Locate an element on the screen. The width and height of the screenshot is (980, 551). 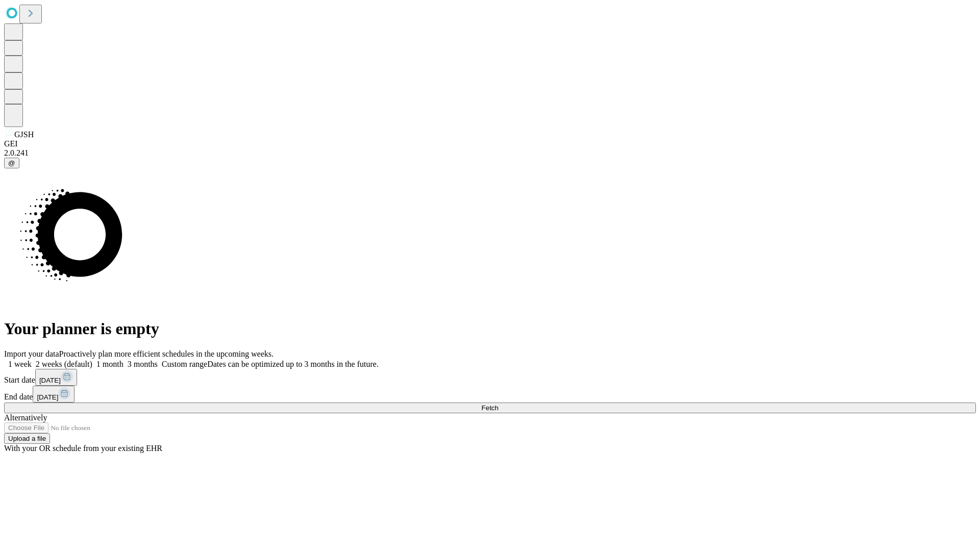
button: Upload a file is located at coordinates (27, 439).